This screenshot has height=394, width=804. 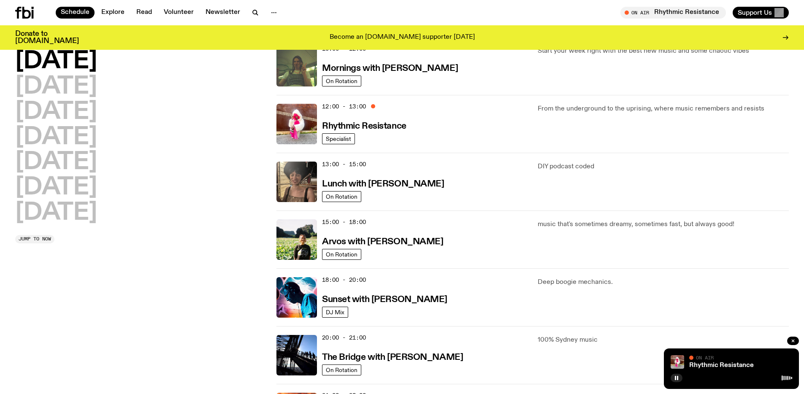 I want to click on span: 15:00 - 18:00, so click(x=344, y=222).